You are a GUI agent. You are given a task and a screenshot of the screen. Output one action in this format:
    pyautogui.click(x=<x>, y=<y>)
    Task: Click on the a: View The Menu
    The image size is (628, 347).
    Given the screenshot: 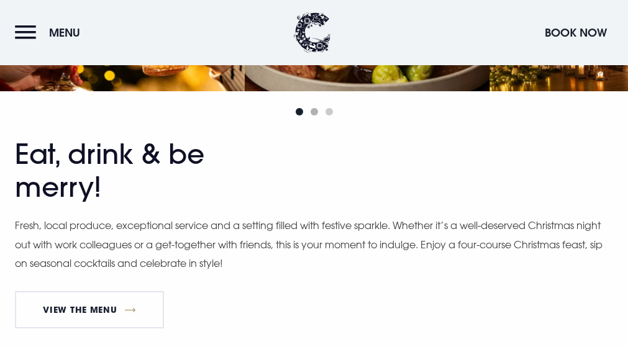 What is the action you would take?
    pyautogui.click(x=89, y=310)
    